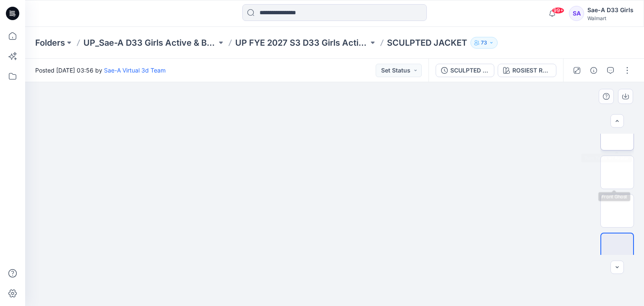  What do you see at coordinates (610, 18) in the screenshot?
I see `div: Walmart` at bounding box center [610, 18].